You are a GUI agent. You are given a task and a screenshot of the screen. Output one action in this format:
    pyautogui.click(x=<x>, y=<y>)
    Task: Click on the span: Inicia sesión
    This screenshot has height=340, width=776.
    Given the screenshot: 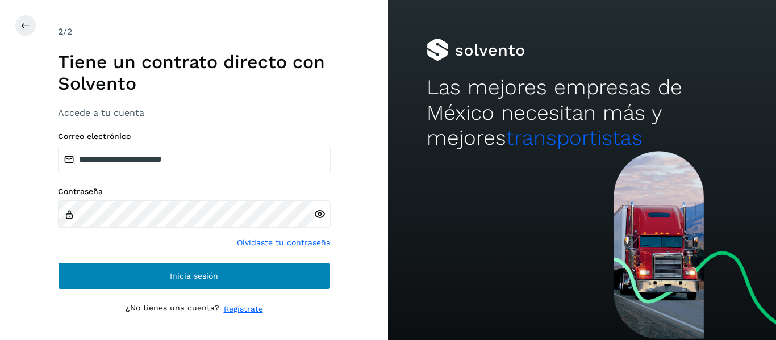 What is the action you would take?
    pyautogui.click(x=194, y=276)
    